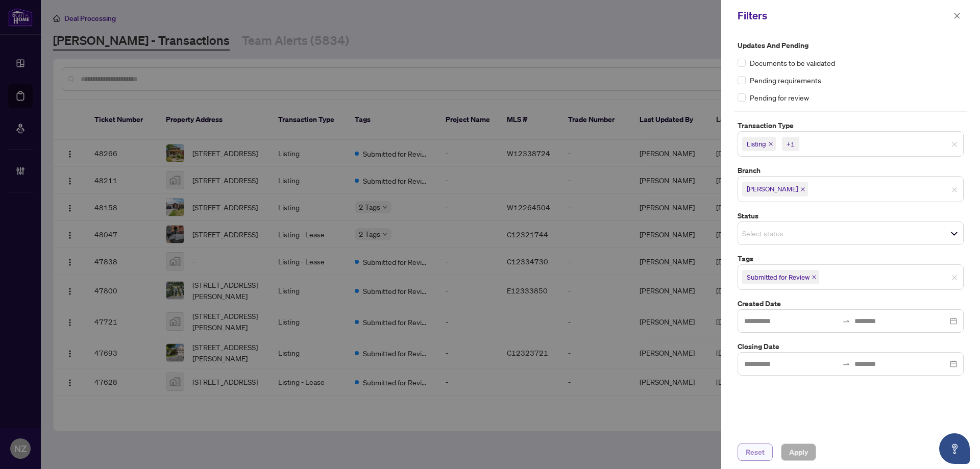  Describe the element at coordinates (785, 80) in the screenshot. I see `span: Pending requirements` at that location.